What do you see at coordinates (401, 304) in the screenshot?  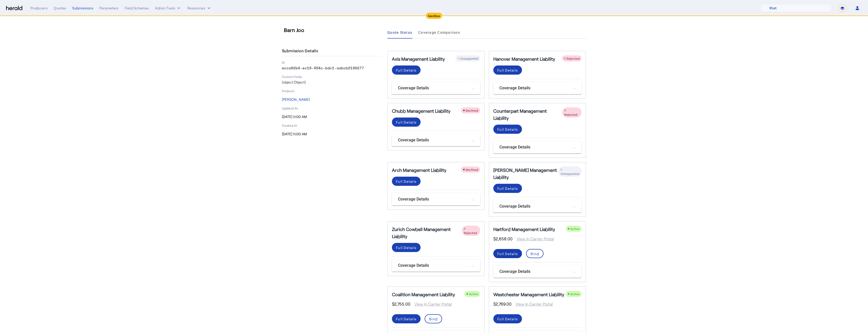 I see `span: $2,755.00` at bounding box center [401, 304].